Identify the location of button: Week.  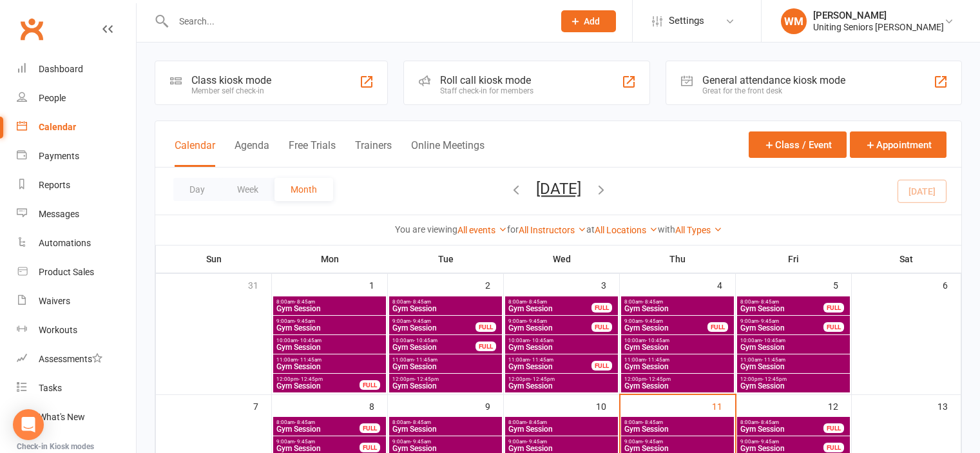
(248, 190).